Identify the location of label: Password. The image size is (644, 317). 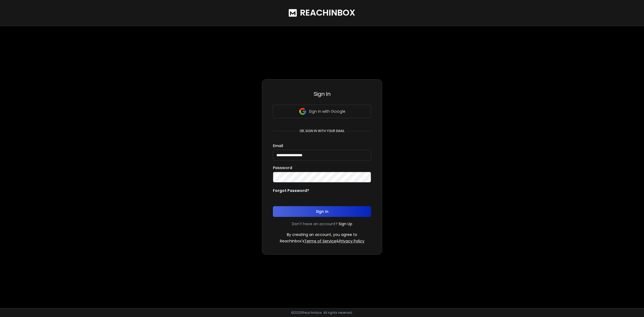
(283, 168).